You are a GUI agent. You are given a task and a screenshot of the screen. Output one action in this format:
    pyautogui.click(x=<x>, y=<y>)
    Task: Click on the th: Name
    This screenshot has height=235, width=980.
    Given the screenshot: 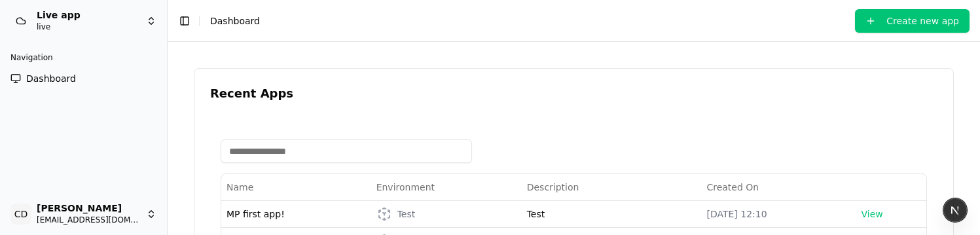 What is the action you would take?
    pyautogui.click(x=296, y=187)
    